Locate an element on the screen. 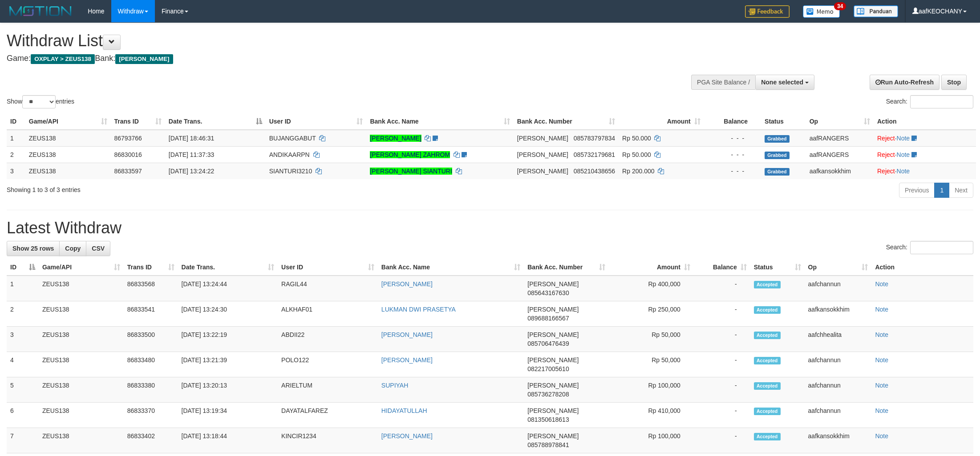  span: Copy 085732179681 to clipboard is located at coordinates (594, 155).